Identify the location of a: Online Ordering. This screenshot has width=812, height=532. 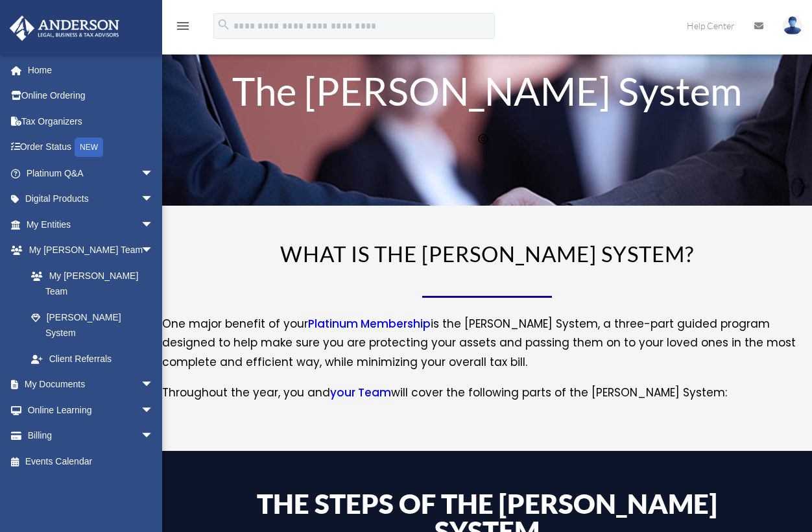
(91, 96).